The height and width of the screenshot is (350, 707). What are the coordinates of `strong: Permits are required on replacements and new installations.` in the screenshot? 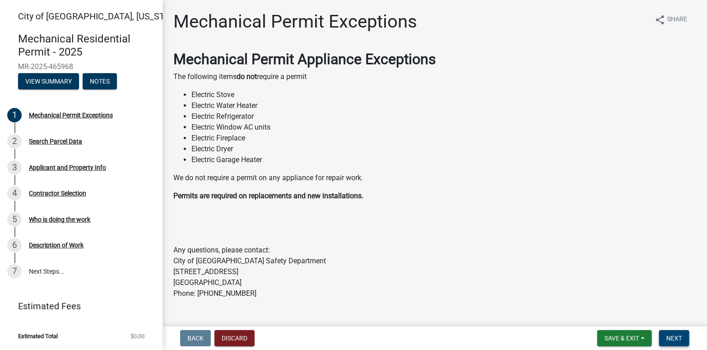 It's located at (268, 196).